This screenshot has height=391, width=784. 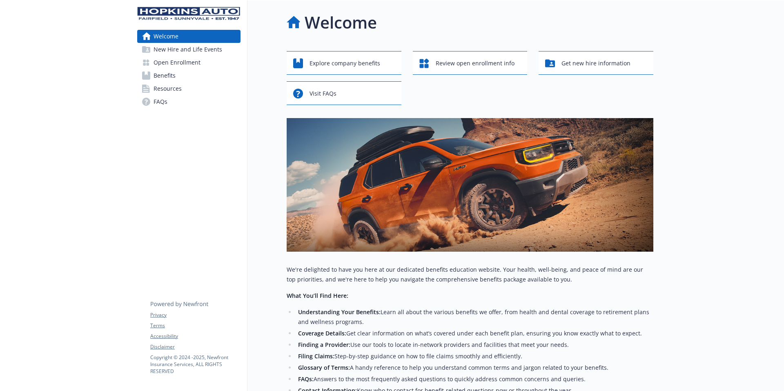 What do you see at coordinates (322, 333) in the screenshot?
I see `strong: Coverage Details:` at bounding box center [322, 333].